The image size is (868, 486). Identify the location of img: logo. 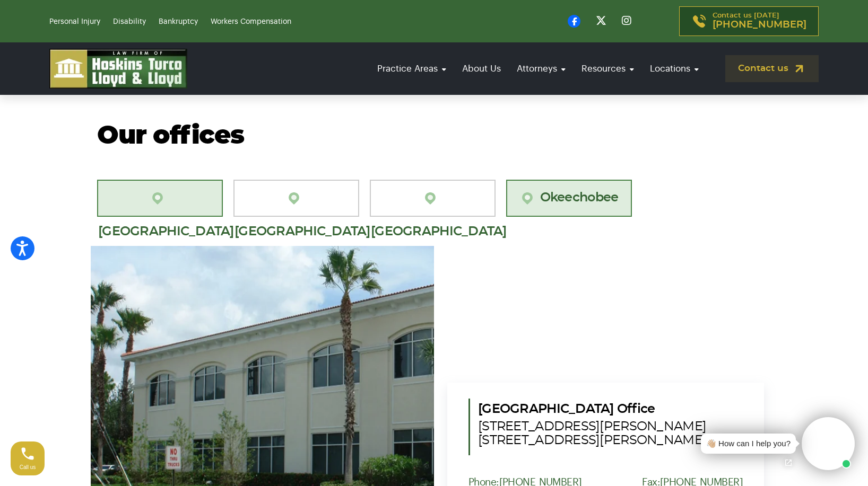
(118, 68).